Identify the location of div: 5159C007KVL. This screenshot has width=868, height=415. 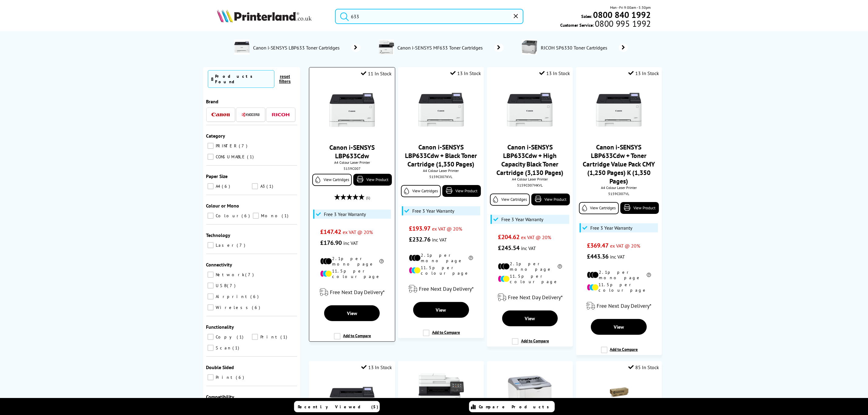
(441, 177).